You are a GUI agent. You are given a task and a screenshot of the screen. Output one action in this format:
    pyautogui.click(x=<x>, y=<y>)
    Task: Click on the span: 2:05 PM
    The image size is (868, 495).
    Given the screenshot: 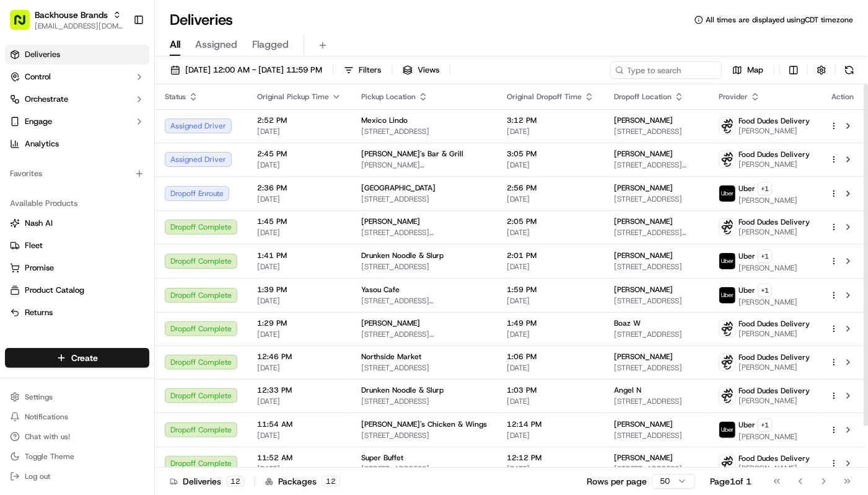 What is the action you would take?
    pyautogui.click(x=550, y=221)
    